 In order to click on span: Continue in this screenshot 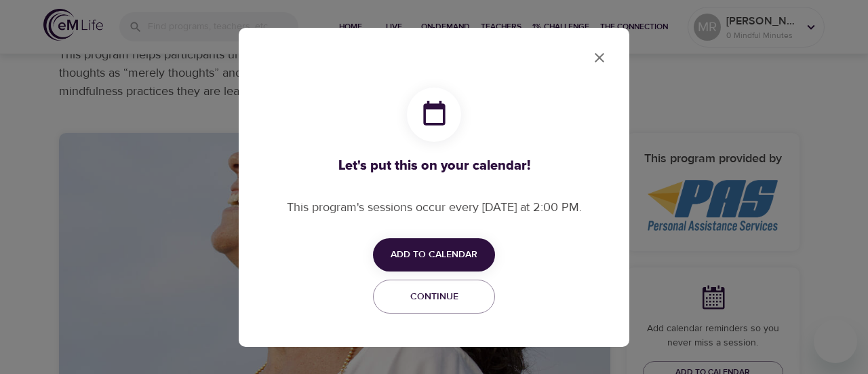, I will do `click(434, 296)`.